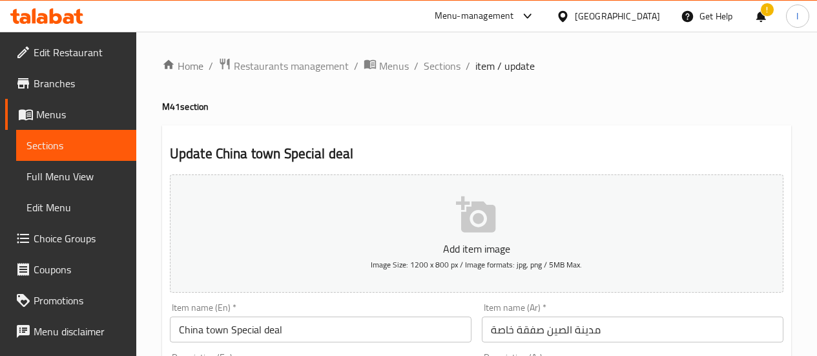  What do you see at coordinates (284, 66) in the screenshot?
I see `a: Restaurants management` at bounding box center [284, 66].